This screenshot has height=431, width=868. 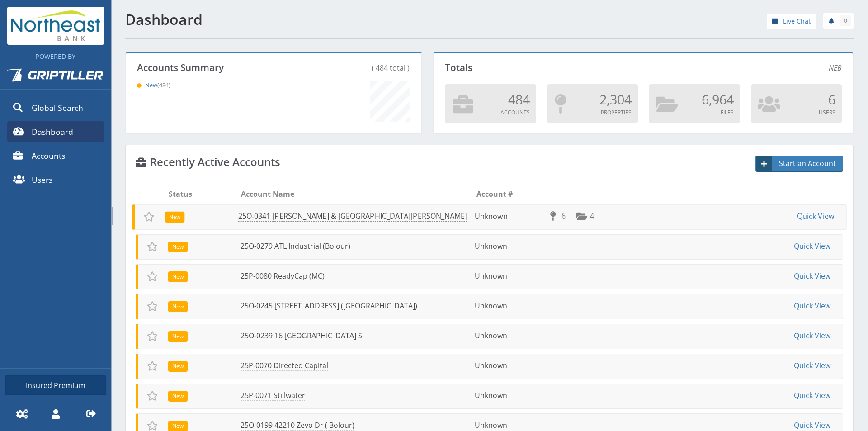 What do you see at coordinates (305, 19) in the screenshot?
I see `h1: Dashboard` at bounding box center [305, 19].